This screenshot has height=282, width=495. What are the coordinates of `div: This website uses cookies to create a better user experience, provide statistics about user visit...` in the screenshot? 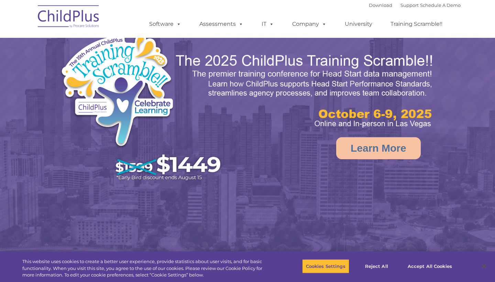 It's located at (147, 268).